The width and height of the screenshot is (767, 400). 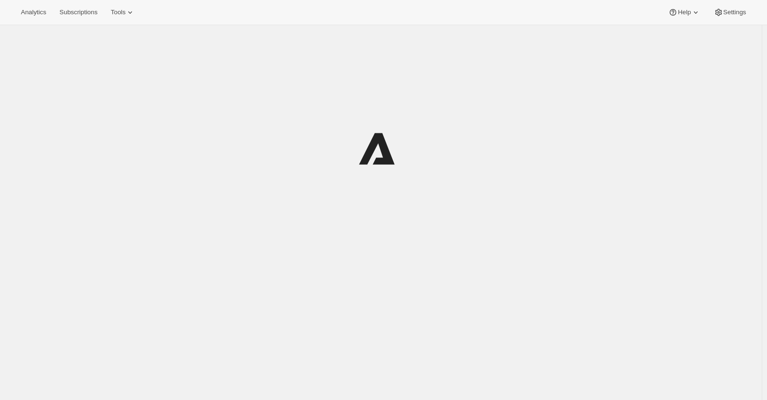 I want to click on span: Subscriptions, so click(x=78, y=12).